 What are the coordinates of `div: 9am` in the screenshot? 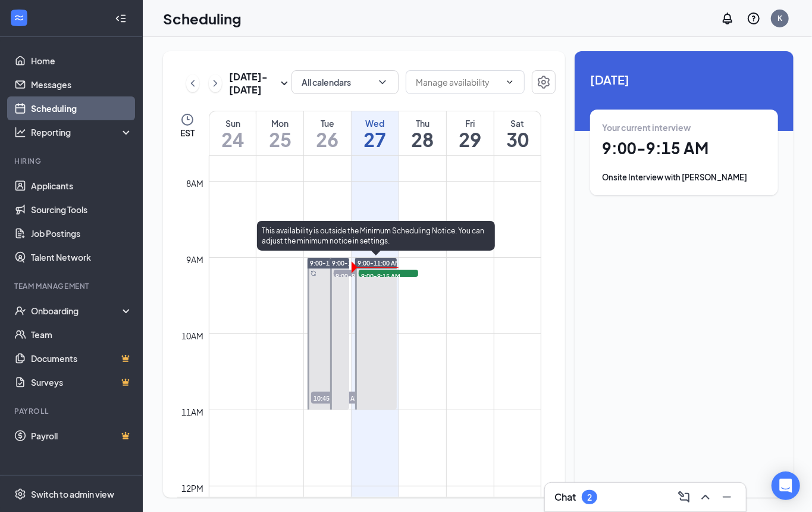 It's located at (195, 260).